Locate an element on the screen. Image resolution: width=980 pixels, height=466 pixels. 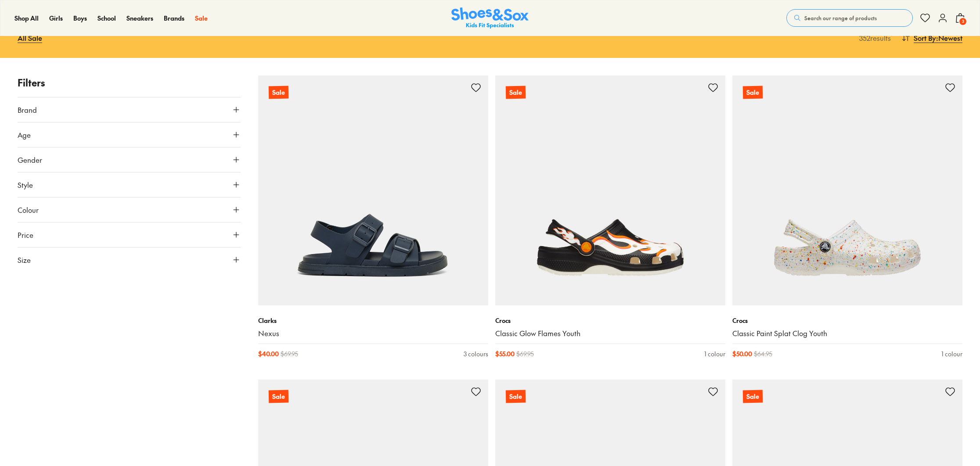
button: Style is located at coordinates (129, 185).